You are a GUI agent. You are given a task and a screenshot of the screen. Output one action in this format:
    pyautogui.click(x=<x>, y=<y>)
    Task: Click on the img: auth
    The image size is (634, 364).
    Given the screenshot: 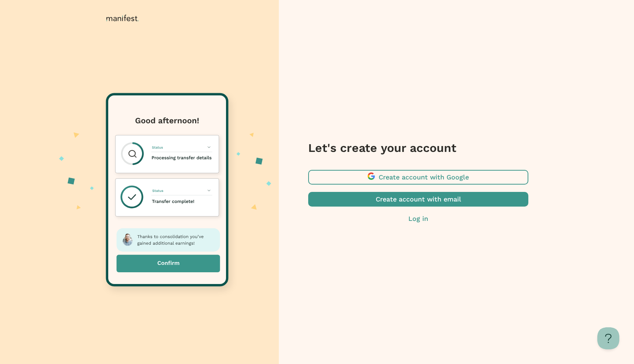 What is the action you would take?
    pyautogui.click(x=165, y=193)
    